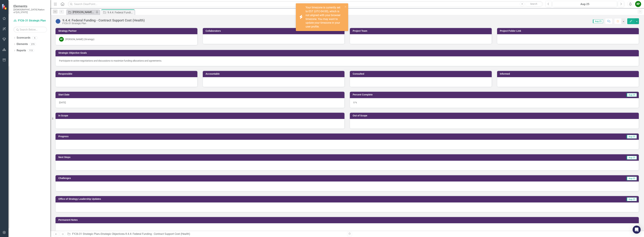 The image size is (644, 237). What do you see at coordinates (421, 74) in the screenshot?
I see `h3: Consulted` at bounding box center [421, 74].